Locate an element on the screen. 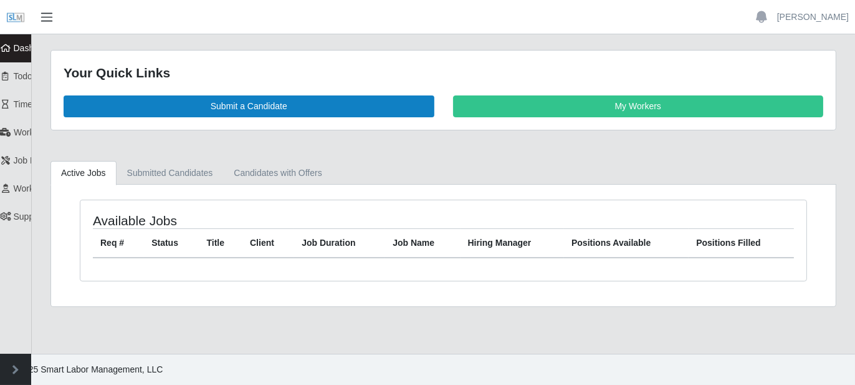 This screenshot has width=855, height=385. span: Worker Timesheets is located at coordinates (51, 132).